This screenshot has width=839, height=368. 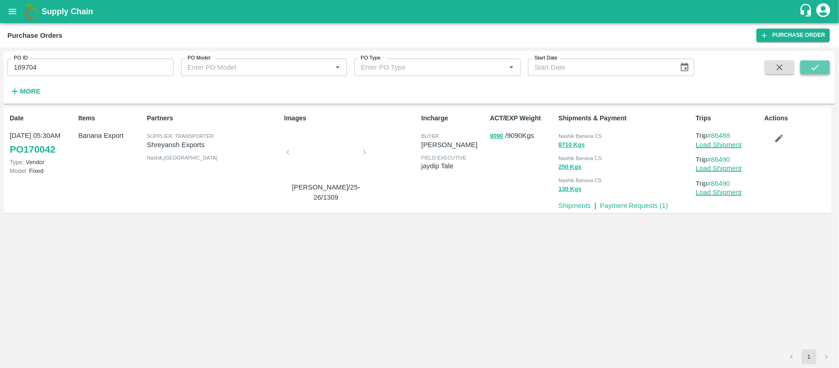 What do you see at coordinates (571, 145) in the screenshot?
I see `button: 8710 Kgs` at bounding box center [571, 145].